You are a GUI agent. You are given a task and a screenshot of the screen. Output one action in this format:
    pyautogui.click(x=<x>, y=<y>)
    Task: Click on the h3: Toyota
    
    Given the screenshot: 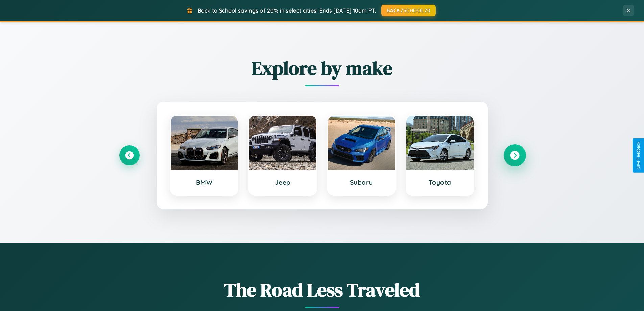 What is the action you would take?
    pyautogui.click(x=440, y=182)
    